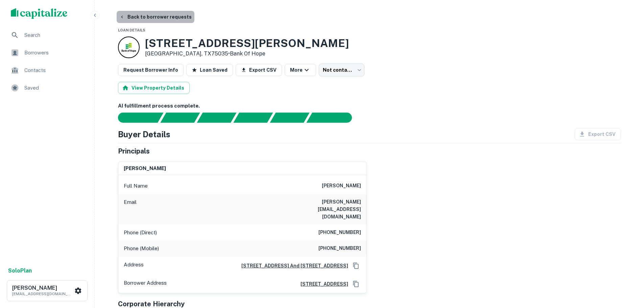  Describe the element at coordinates (130, 209) in the screenshot. I see `p: Email` at that location.